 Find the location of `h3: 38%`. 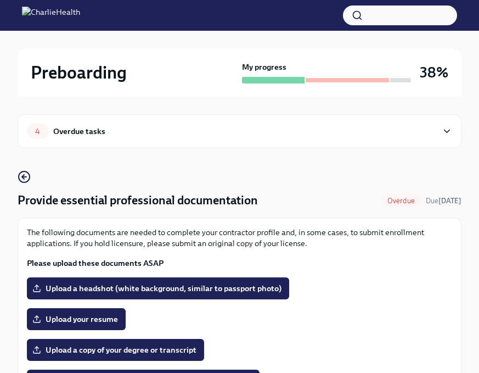

h3: 38% is located at coordinates (434, 72).